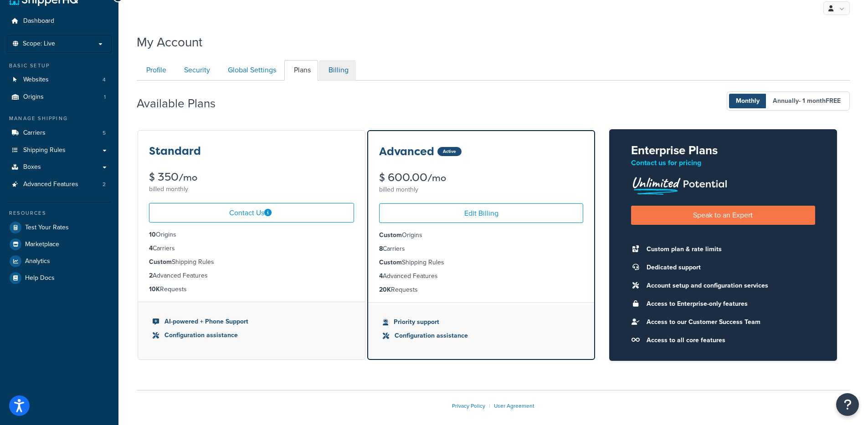  I want to click on a: User Agreement, so click(514, 406).